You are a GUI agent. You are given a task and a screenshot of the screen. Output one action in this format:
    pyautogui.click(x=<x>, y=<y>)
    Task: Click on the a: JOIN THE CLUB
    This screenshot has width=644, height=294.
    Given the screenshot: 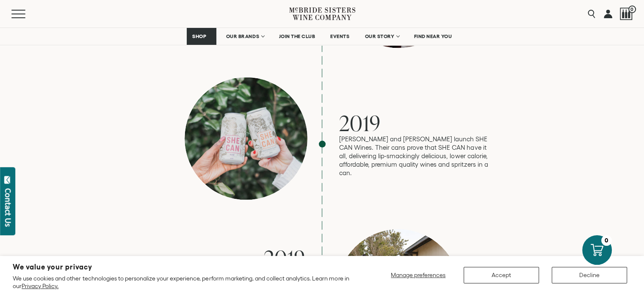 What is the action you would take?
    pyautogui.click(x=297, y=36)
    